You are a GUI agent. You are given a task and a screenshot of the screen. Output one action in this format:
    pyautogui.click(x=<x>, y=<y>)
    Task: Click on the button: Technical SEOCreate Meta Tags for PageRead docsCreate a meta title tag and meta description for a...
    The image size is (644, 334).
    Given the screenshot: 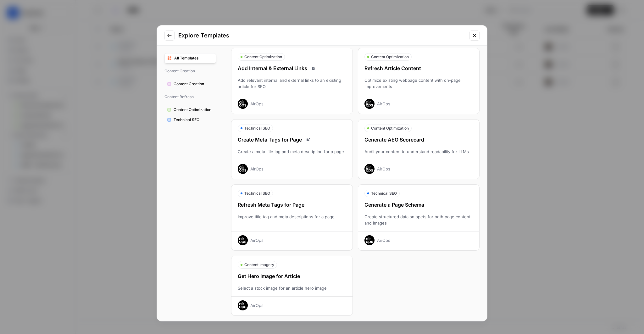 What is the action you would take?
    pyautogui.click(x=292, y=149)
    